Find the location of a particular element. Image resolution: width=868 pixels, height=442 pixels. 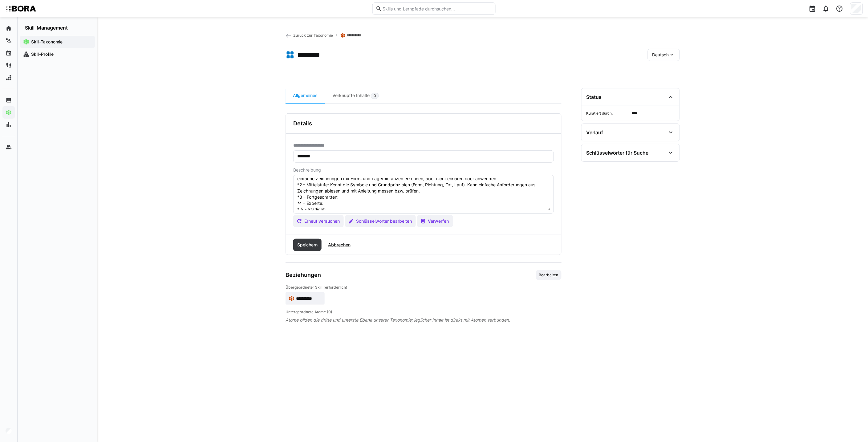

span: 0 is located at coordinates (375, 96).